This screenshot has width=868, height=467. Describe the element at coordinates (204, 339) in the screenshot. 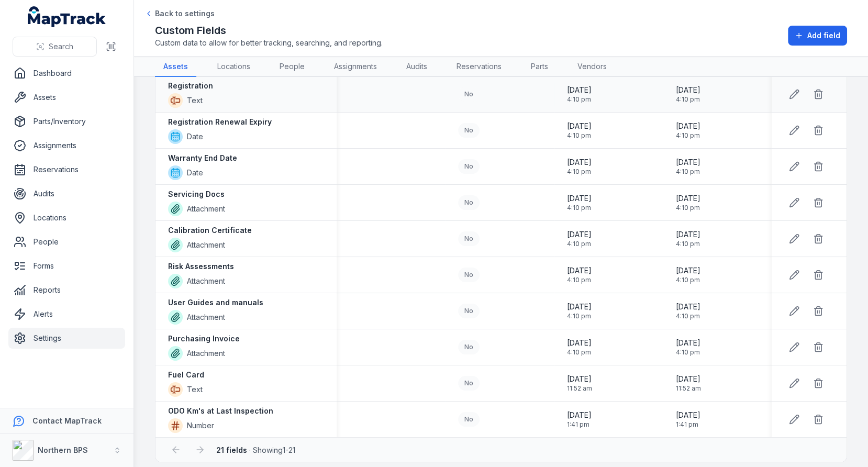

I see `strong: Purchasing Invoice` at that location.